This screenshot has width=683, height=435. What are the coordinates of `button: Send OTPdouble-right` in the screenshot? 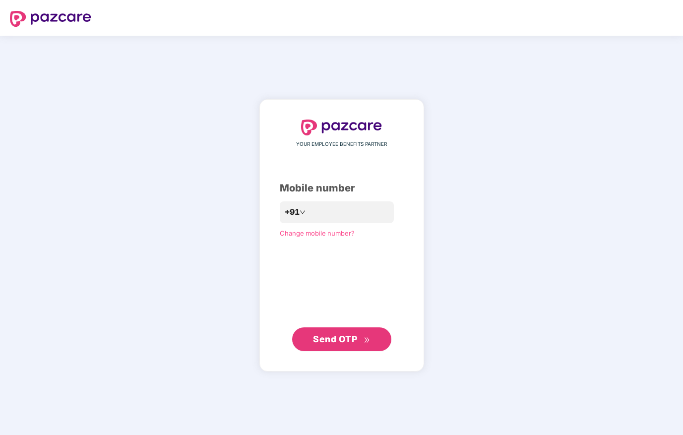 It's located at (342, 339).